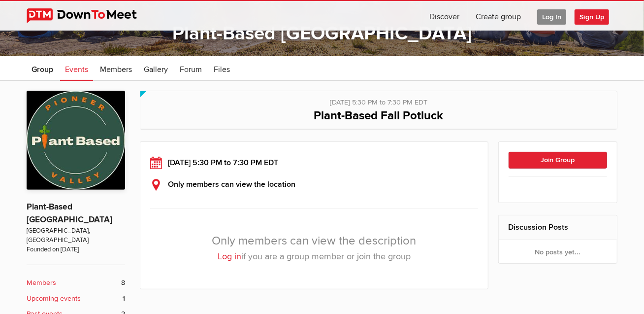 The image size is (644, 314). Describe the element at coordinates (155, 70) in the screenshot. I see `span: Gallery` at that location.